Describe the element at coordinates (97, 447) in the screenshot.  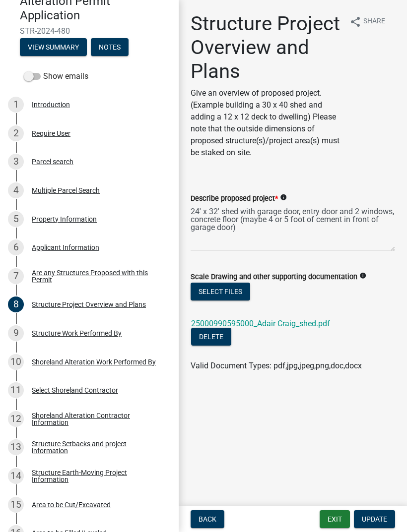
I see `div: Structure Setbacks and project information` at that location.